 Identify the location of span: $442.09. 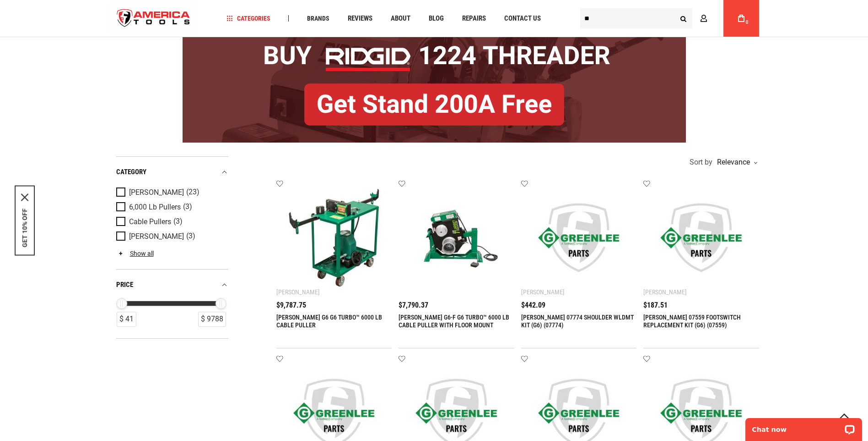
(534, 306).